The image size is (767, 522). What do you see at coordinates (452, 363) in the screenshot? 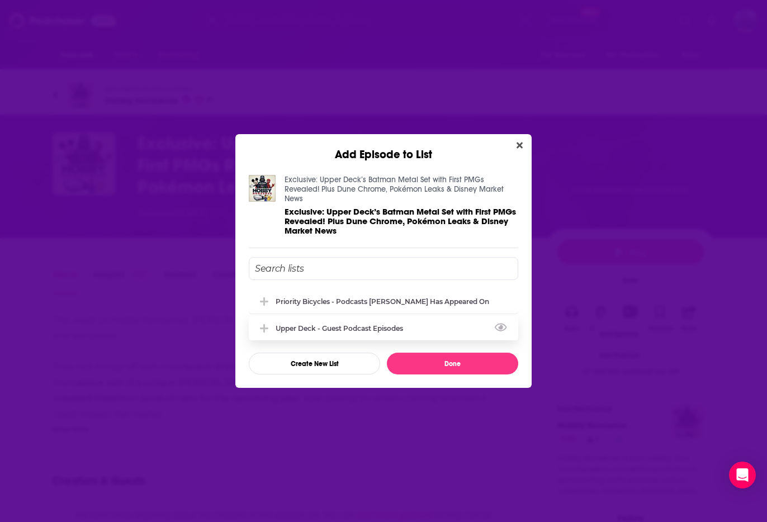
I see `button: Done` at bounding box center [452, 363].